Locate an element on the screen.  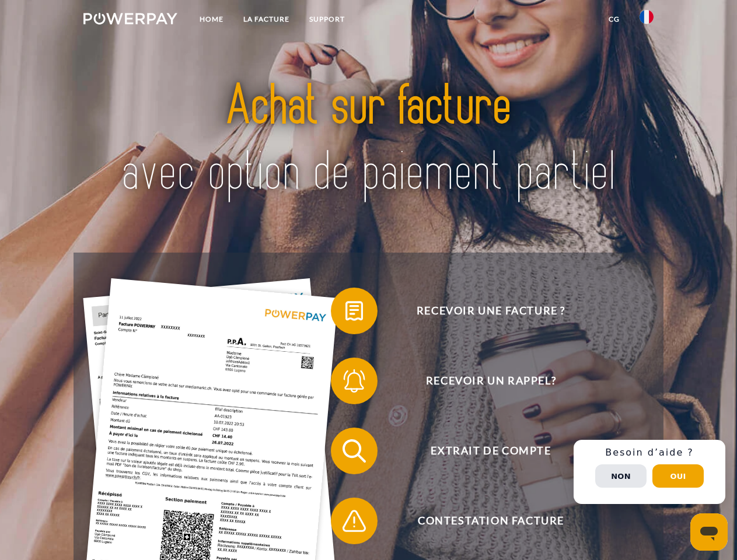
img: fr is located at coordinates (646, 17).